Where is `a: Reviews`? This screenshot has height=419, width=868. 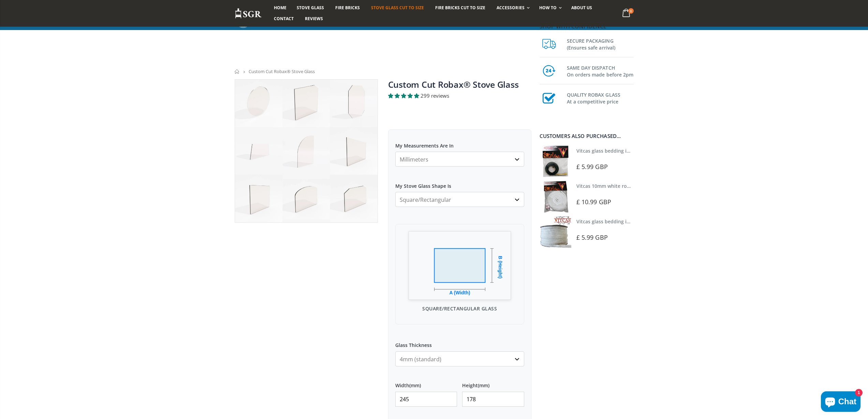 a: Reviews is located at coordinates (314, 19).